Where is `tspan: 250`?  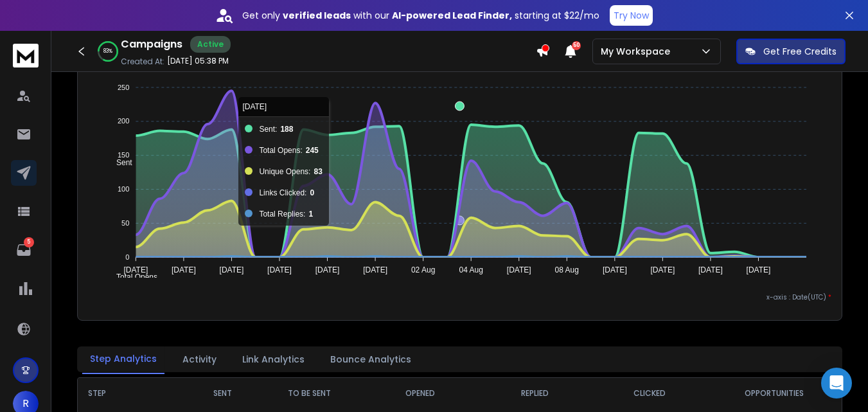
tspan: 250 is located at coordinates (123, 87).